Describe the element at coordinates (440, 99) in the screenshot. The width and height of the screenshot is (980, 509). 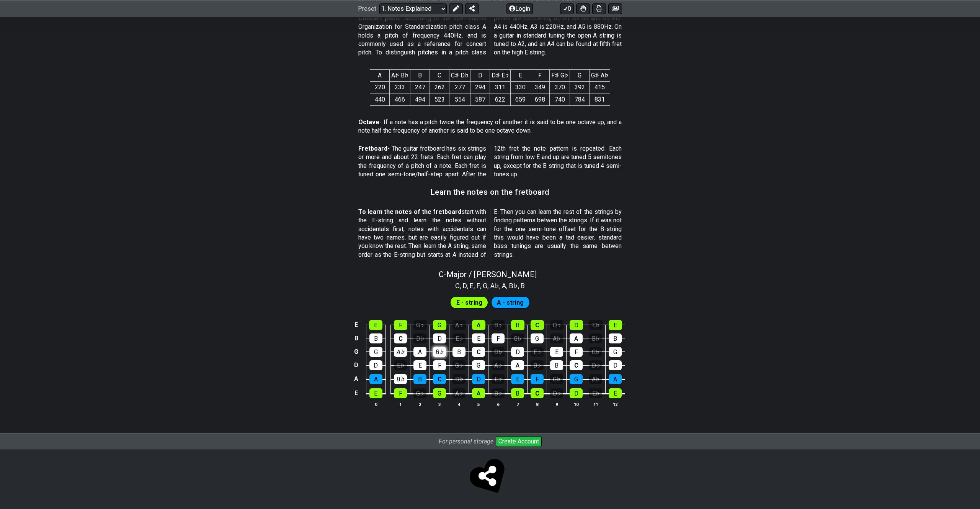
I see `td: 523` at that location.